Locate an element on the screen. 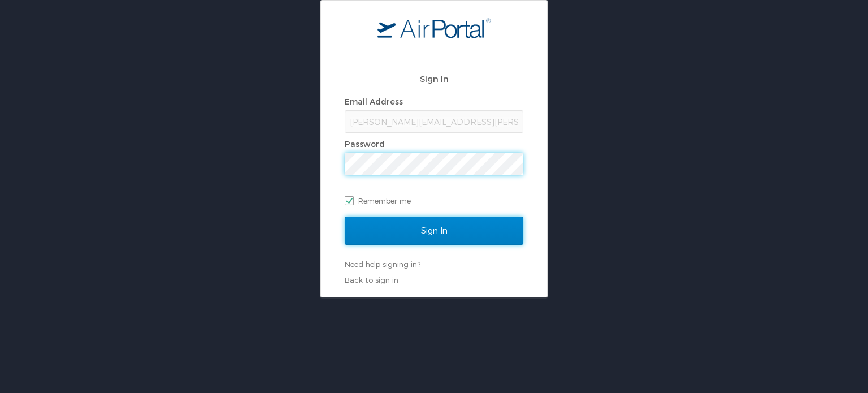  label: Email Address is located at coordinates (374, 101).